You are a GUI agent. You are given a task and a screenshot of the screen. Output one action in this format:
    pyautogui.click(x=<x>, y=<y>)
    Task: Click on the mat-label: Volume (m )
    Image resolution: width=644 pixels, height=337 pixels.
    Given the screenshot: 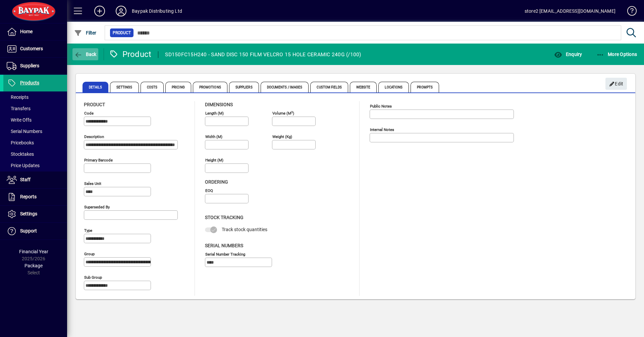 What is the action you would take?
    pyautogui.click(x=283, y=113)
    